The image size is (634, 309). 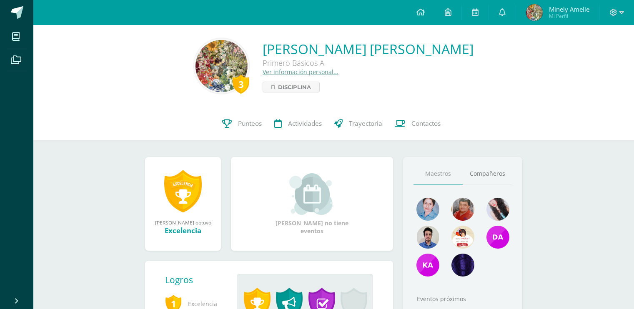 What do you see at coordinates (463, 209) in the screenshot?
I see `img: 8ad4561c845816817147f6c4e484f2e8.png` at bounding box center [463, 209].